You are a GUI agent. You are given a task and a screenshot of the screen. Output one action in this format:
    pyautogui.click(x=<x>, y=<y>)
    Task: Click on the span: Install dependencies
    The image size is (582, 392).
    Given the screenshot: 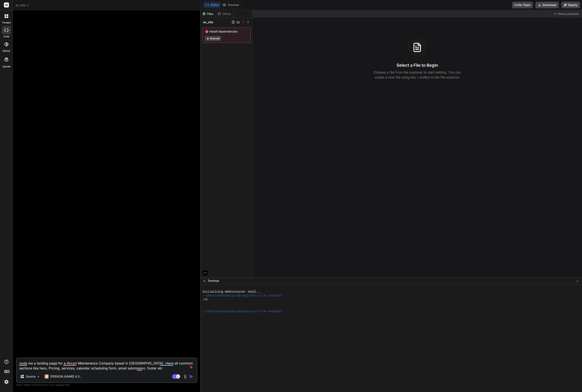 What is the action you would take?
    pyautogui.click(x=226, y=32)
    